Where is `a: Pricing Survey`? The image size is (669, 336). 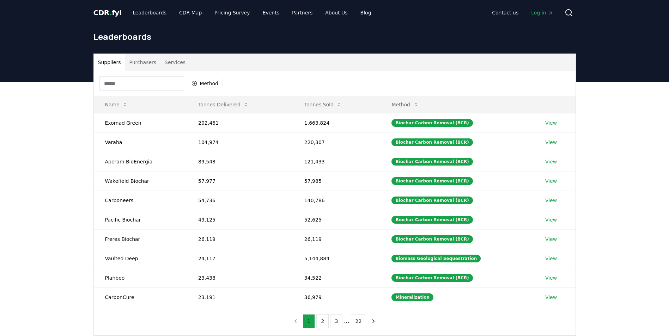
a: Pricing Survey is located at coordinates (232, 13).